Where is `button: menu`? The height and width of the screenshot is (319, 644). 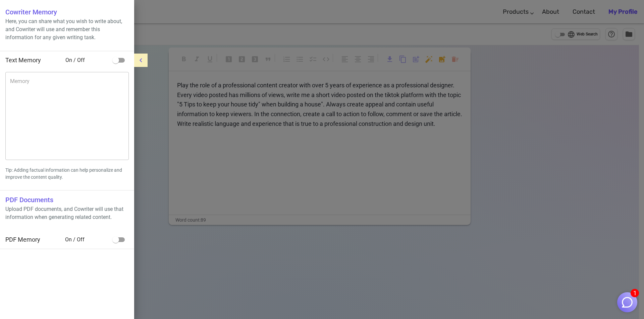 button: menu is located at coordinates (141, 60).